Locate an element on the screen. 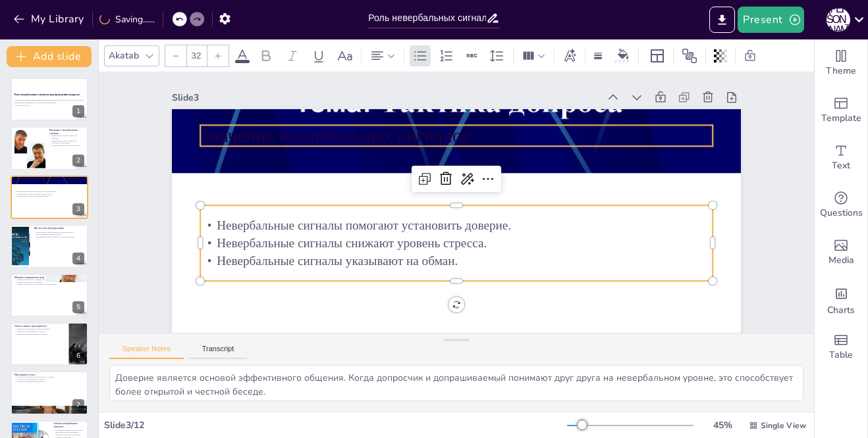  p: Низкий тон указывает на уверенность. is located at coordinates (49, 382).